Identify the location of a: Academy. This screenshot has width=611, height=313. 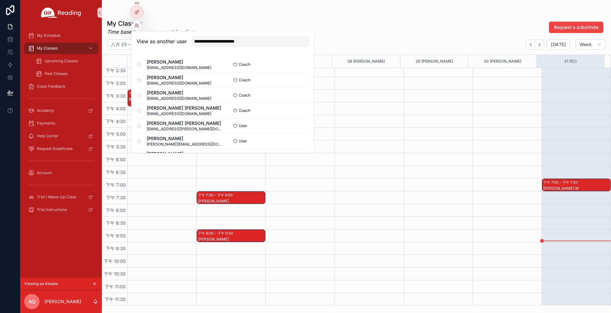
(61, 111).